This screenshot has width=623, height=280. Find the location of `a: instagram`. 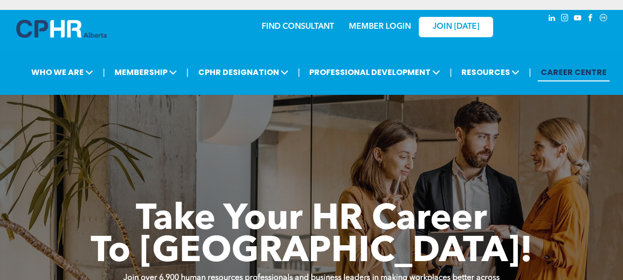

a: instagram is located at coordinates (565, 19).